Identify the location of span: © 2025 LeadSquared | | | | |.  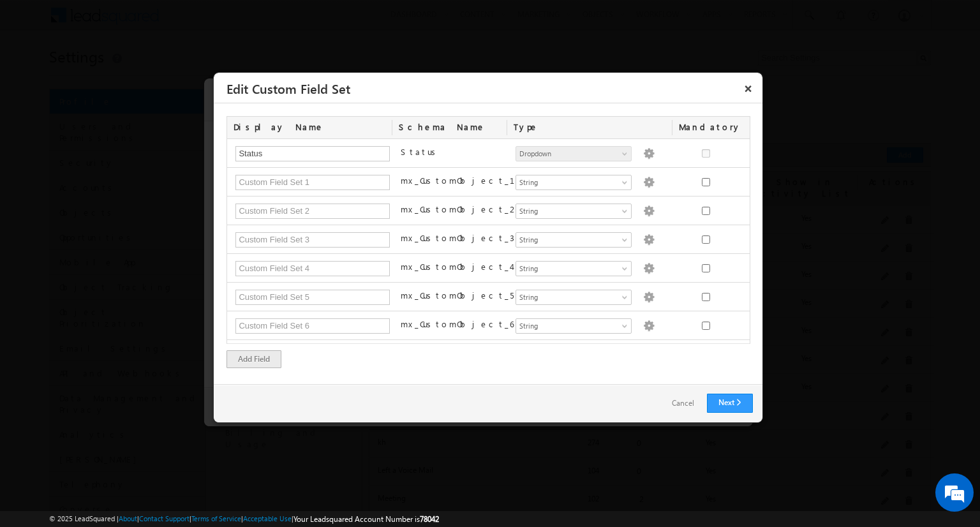
(244, 519).